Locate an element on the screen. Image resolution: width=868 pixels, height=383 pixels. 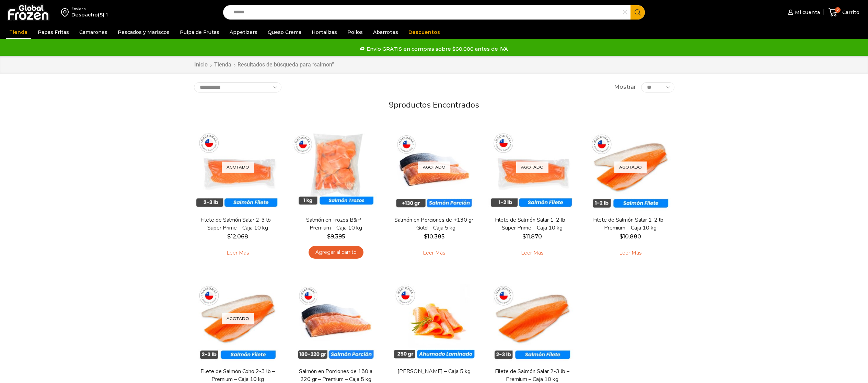
a: Pollos is located at coordinates (355, 32).